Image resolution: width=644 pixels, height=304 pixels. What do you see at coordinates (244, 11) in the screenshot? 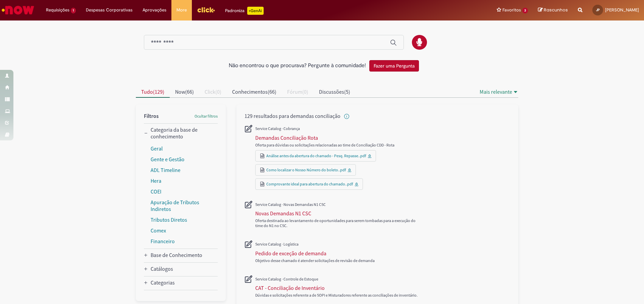
I see `div: Padroniza` at bounding box center [244, 11].